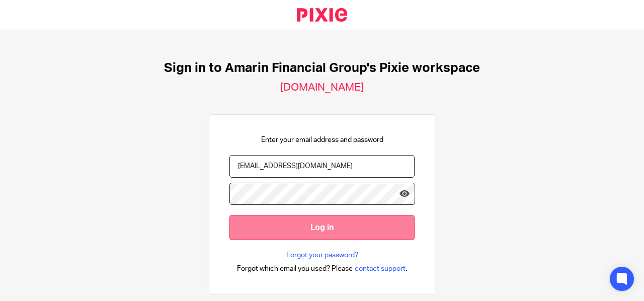  I want to click on span: Forgot which email you used? Please, so click(295, 269).